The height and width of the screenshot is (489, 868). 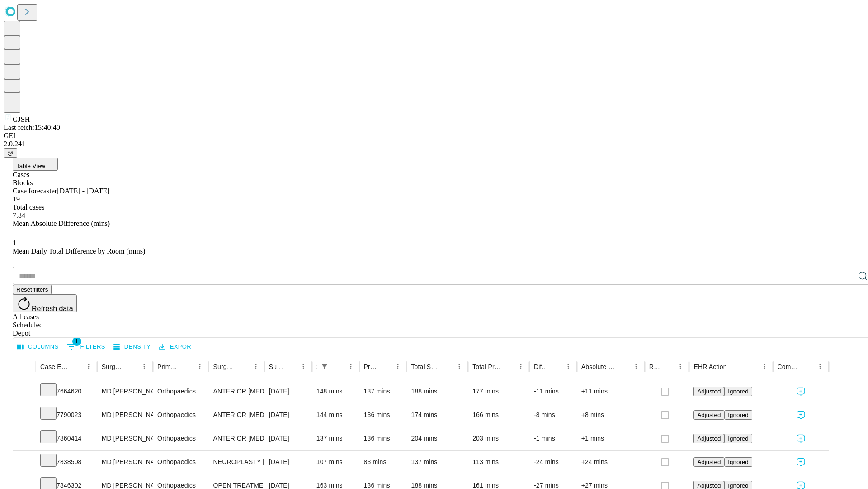 What do you see at coordinates (553, 438) in the screenshot?
I see `div: -1 mins` at bounding box center [553, 438].